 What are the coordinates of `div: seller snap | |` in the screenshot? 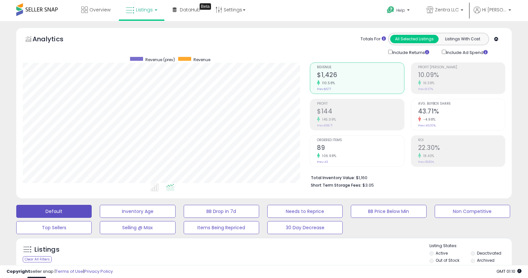 It's located at (60, 272).